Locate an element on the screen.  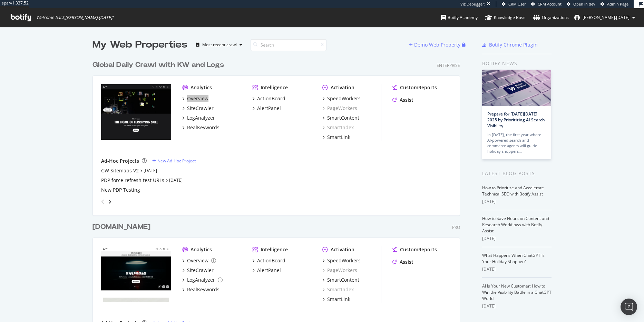
div: Botify Academy is located at coordinates (460, 17).